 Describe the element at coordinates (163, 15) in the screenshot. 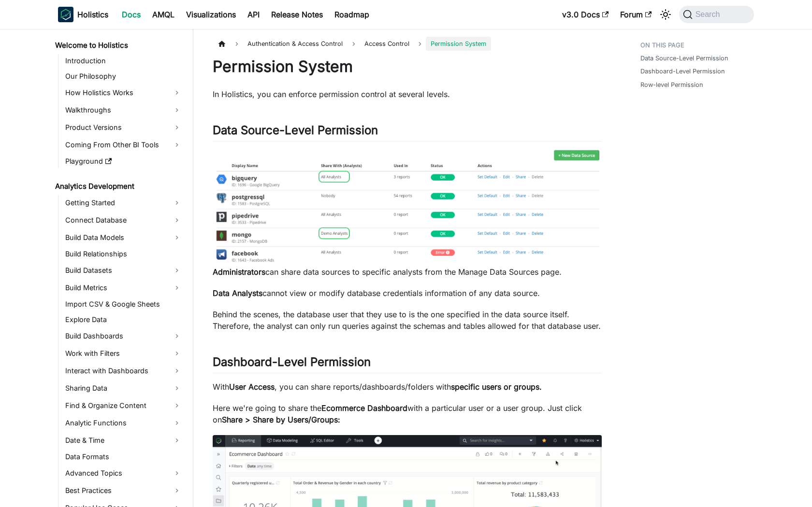

I see `a: AMQL` at that location.